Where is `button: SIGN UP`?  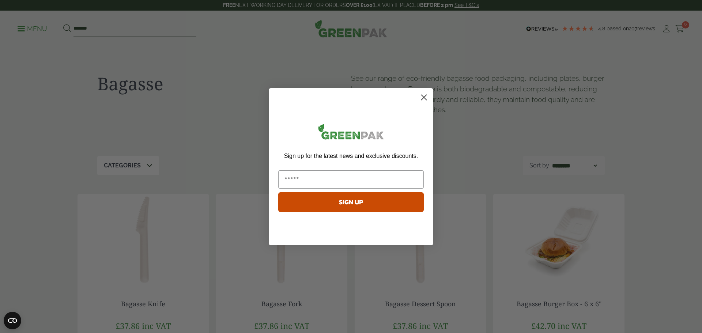 button: SIGN UP is located at coordinates (351, 202).